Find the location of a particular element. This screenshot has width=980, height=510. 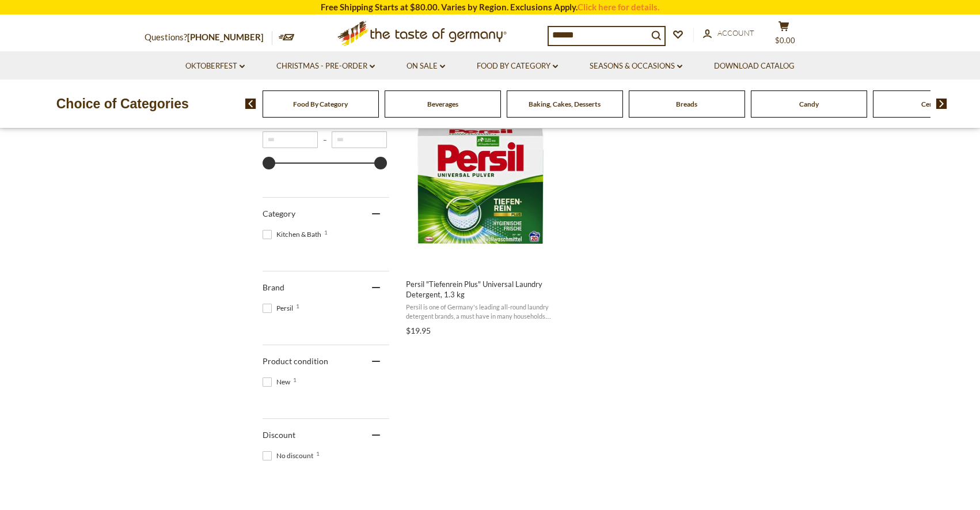

span: Beverages is located at coordinates (443, 104).